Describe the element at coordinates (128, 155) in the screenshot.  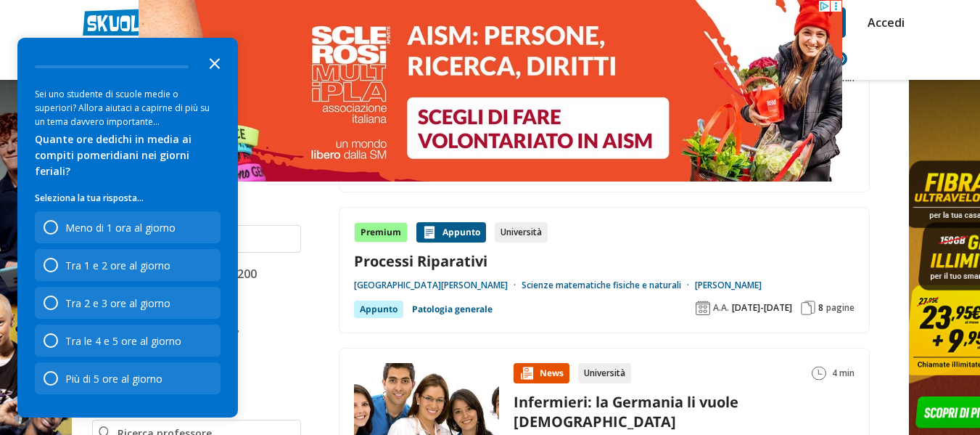
I see `div: Quante ore dedichi in media ai compiti pomeridiani nei giorni feriali?` at that location.